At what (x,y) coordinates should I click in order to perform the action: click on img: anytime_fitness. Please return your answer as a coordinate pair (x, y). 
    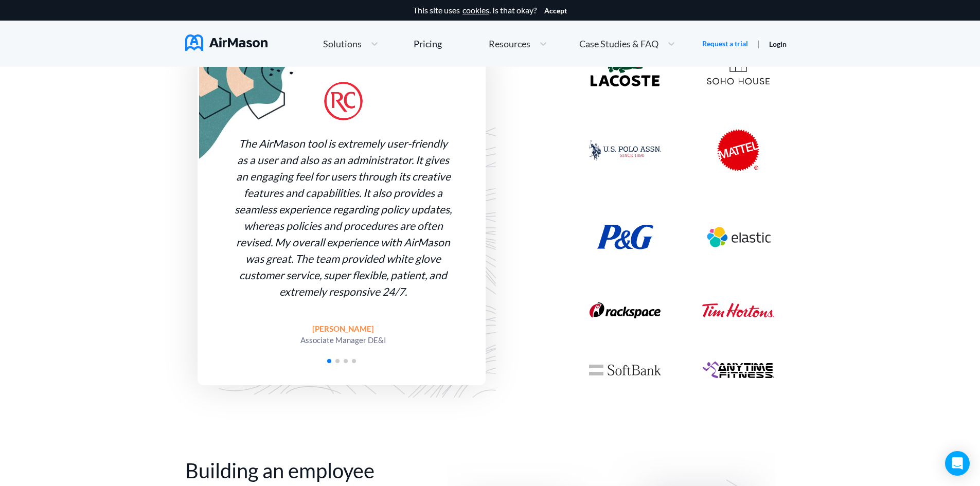
    Looking at the image, I should click on (738, 370).